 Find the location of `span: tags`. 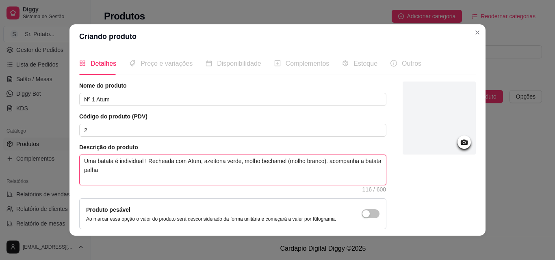

span: tags is located at coordinates (132, 63).